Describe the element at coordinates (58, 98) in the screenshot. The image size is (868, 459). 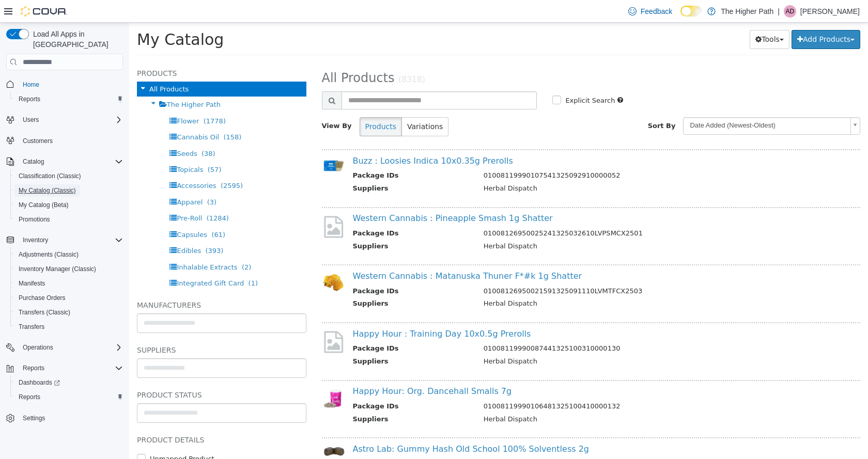
I see `span: Flower` at that location.